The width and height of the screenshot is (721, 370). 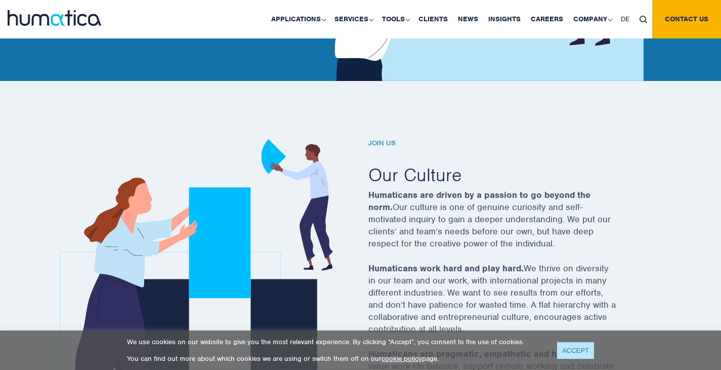 What do you see at coordinates (335, 358) in the screenshot?
I see `p: You can find out more about which cookies we are using or switch them off on our page.` at bounding box center [335, 358].